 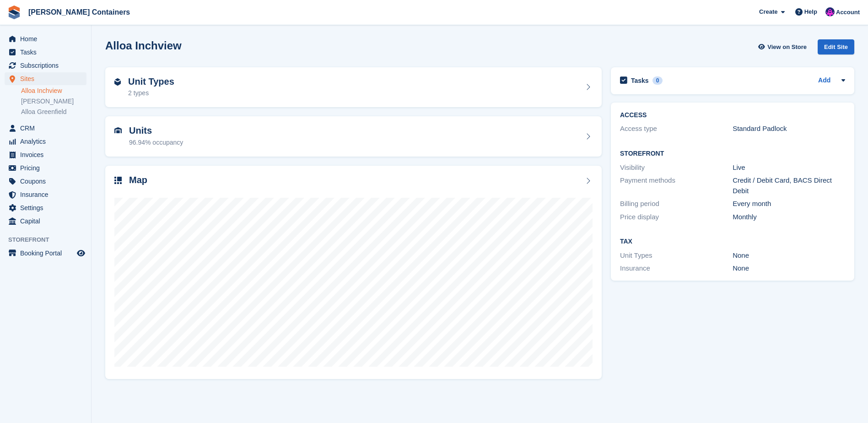 I want to click on span: Capital, so click(x=48, y=221).